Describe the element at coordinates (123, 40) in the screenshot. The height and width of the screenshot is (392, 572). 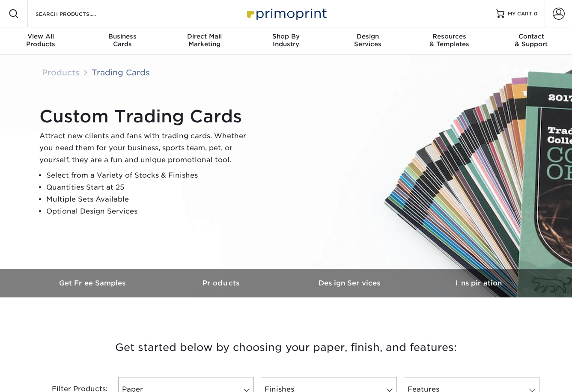
I see `div: Cards` at that location.